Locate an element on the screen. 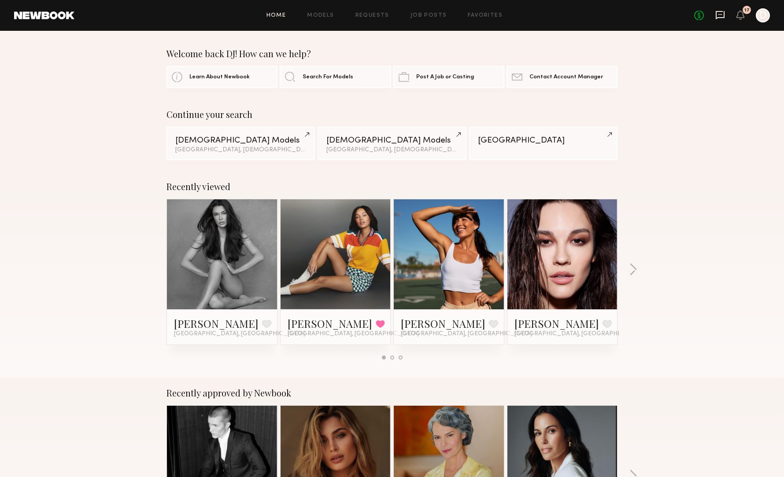 This screenshot has width=784, height=477. div: Recently approved by Newbook is located at coordinates (392, 393).